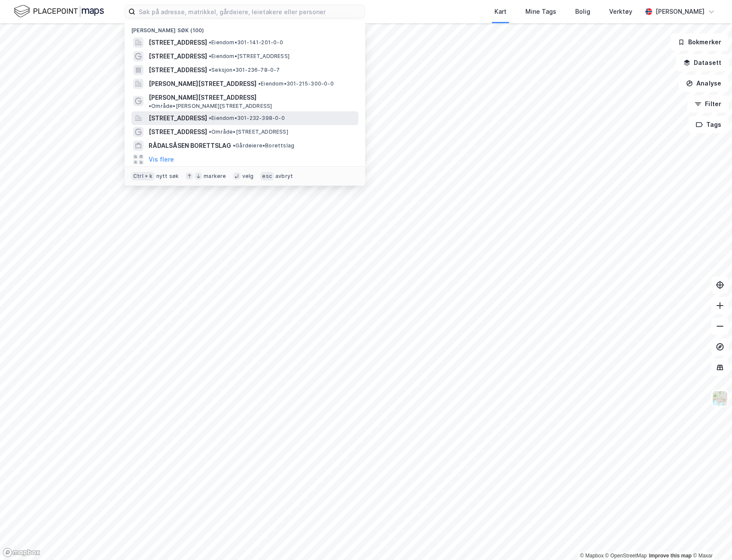 The width and height of the screenshot is (732, 560). What do you see at coordinates (59, 11) in the screenshot?
I see `img: logo.f888ab2527a4732fd821a326f86c7f29.svg` at bounding box center [59, 11].